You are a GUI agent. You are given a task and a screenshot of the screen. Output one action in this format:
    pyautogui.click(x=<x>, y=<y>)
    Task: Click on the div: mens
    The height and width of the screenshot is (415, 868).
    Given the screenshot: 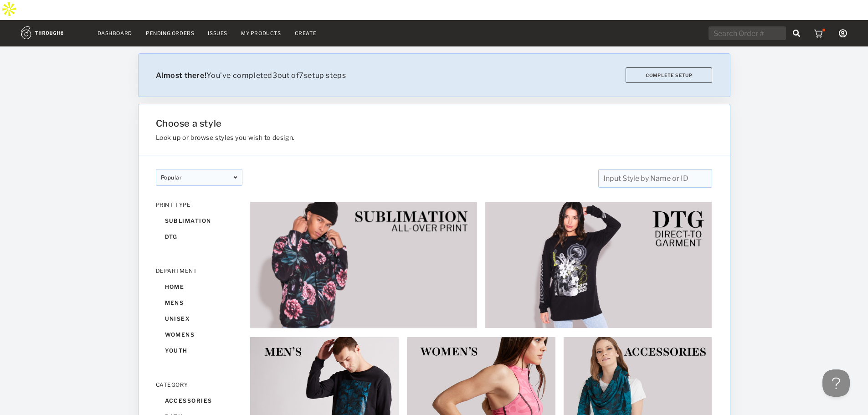 What is the action you would take?
    pyautogui.click(x=199, y=302)
    